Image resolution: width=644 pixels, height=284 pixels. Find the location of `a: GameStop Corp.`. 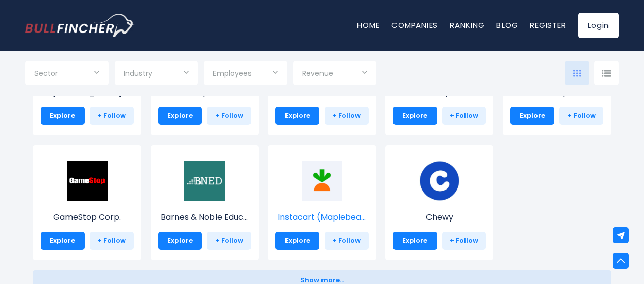

a: GameStop Corp. is located at coordinates (87, 202).